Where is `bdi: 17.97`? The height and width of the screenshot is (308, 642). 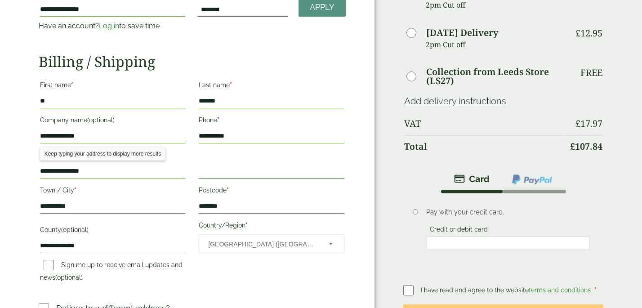 bdi: 17.97 is located at coordinates (589, 123).